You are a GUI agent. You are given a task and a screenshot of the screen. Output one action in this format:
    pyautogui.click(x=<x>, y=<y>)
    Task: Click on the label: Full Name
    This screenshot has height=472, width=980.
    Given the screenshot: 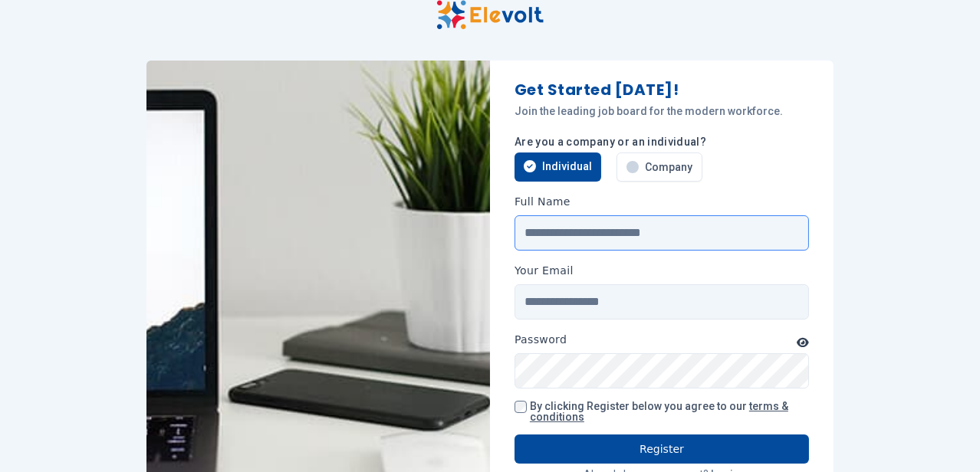 What is the action you would take?
    pyautogui.click(x=542, y=202)
    